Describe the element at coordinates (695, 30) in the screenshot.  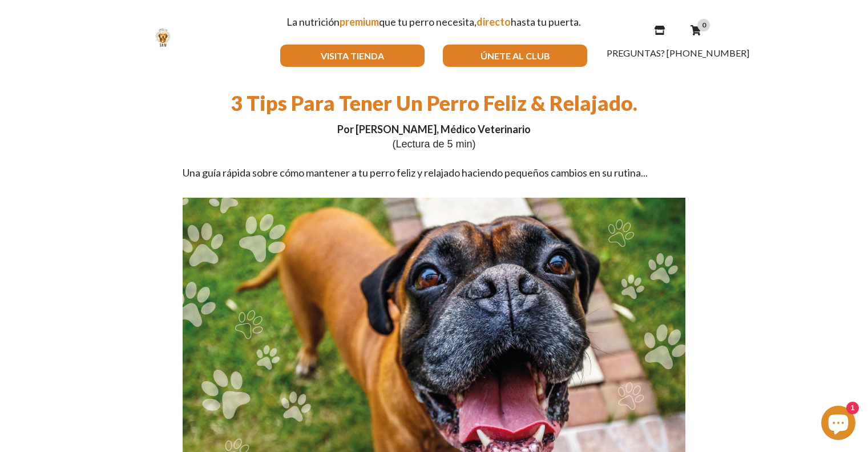
I see `a: 0` at that location.